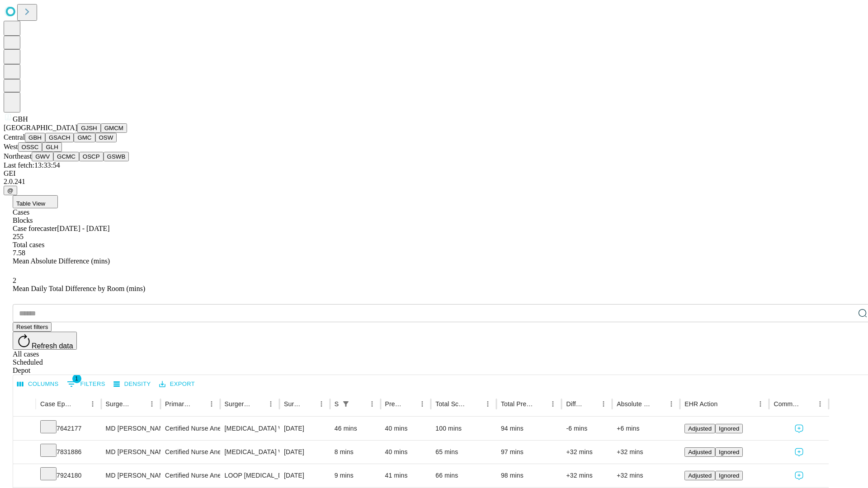 The image size is (868, 488). What do you see at coordinates (434, 174) in the screenshot?
I see `div: GEI` at bounding box center [434, 174].